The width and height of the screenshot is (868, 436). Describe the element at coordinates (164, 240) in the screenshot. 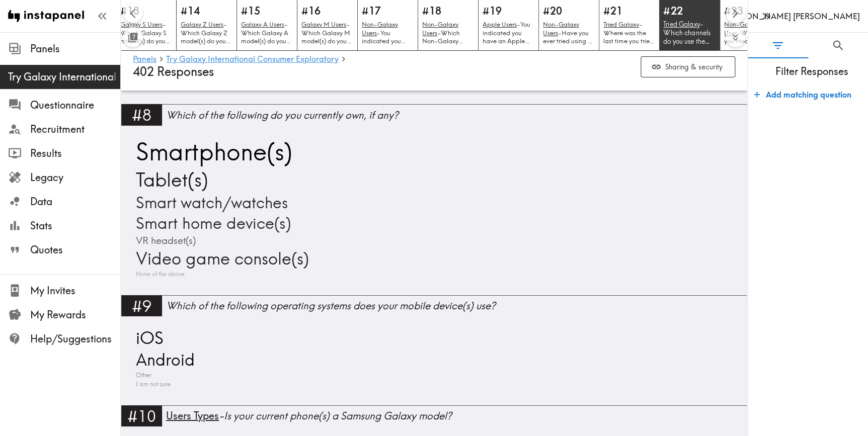

I see `span: VR headset(s)` at that location.